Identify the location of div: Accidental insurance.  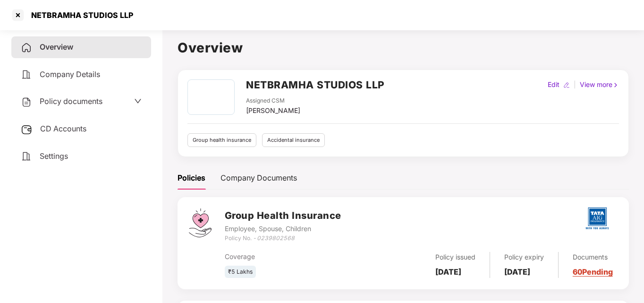
(293, 140).